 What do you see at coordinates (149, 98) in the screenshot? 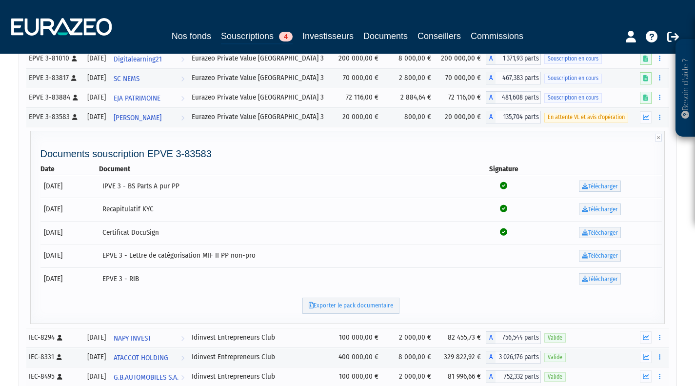
I see `a: EJA PATRIMOINE` at bounding box center [149, 98].